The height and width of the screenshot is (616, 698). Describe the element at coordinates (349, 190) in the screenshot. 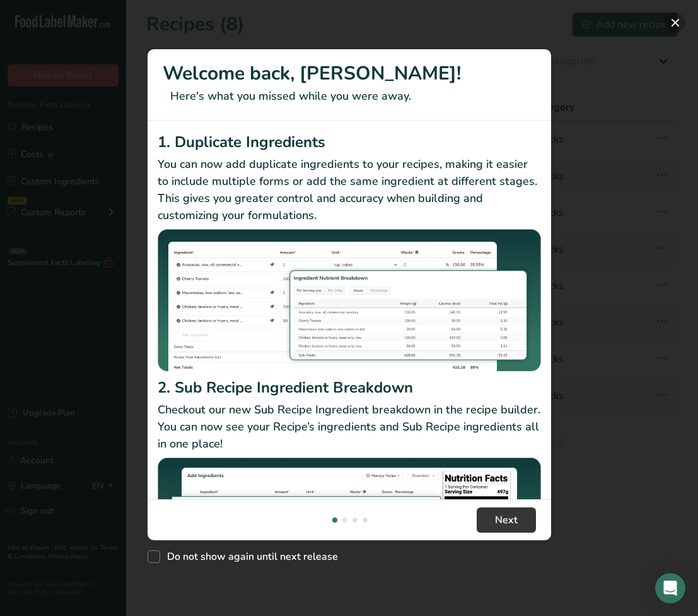

I see `p: You can now add duplicate ingredients to your recipes, making it easier to include multiple forms...` at that location.